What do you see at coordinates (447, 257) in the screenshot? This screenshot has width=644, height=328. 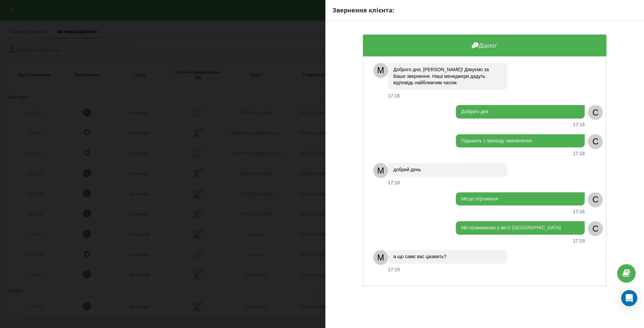 I see `div: а що самє вас цікавить?` at bounding box center [447, 257].